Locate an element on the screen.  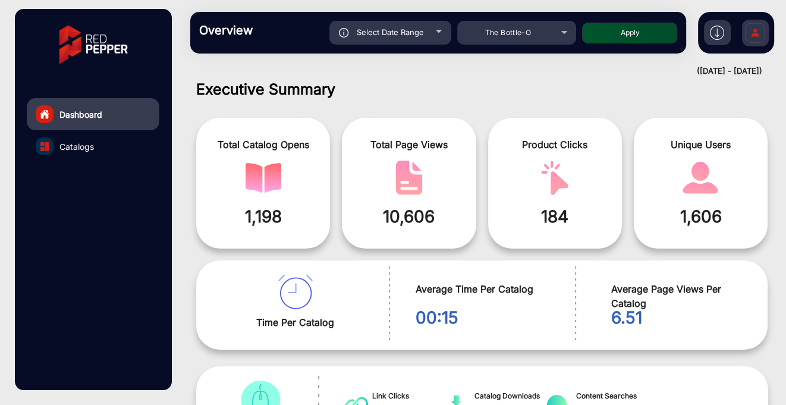
span: Unique Users is located at coordinates (701, 145).